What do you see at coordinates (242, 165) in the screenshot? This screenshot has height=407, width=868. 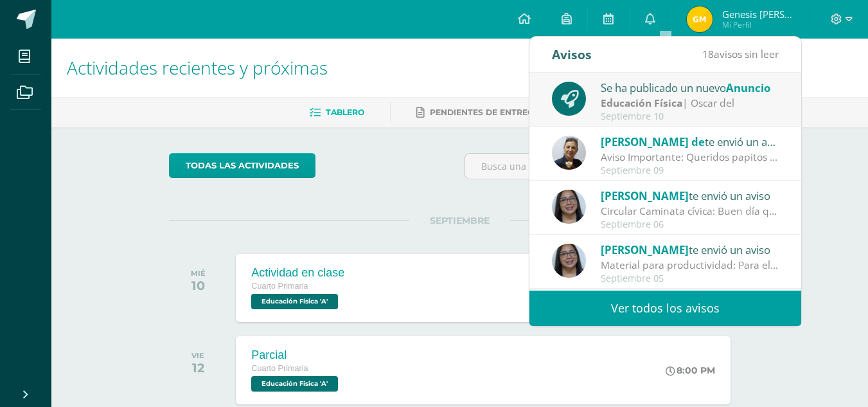 I see `a: todas las Actividades` at bounding box center [242, 165].